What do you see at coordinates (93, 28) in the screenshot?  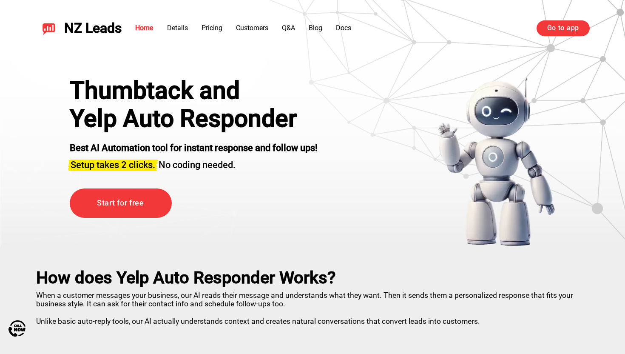 I see `span: NZ Leads` at bounding box center [93, 28].